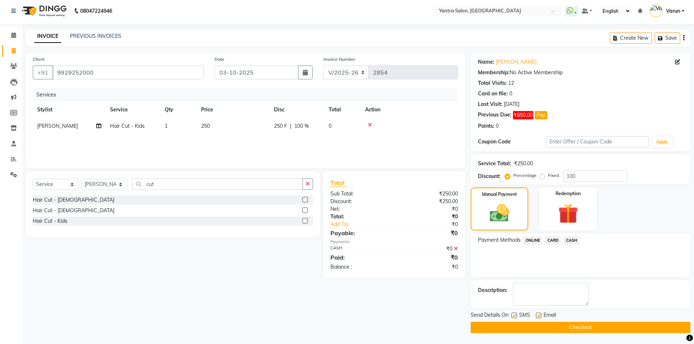 The image size is (694, 344). What do you see at coordinates (330, 126) in the screenshot?
I see `span: 0` at bounding box center [330, 126].